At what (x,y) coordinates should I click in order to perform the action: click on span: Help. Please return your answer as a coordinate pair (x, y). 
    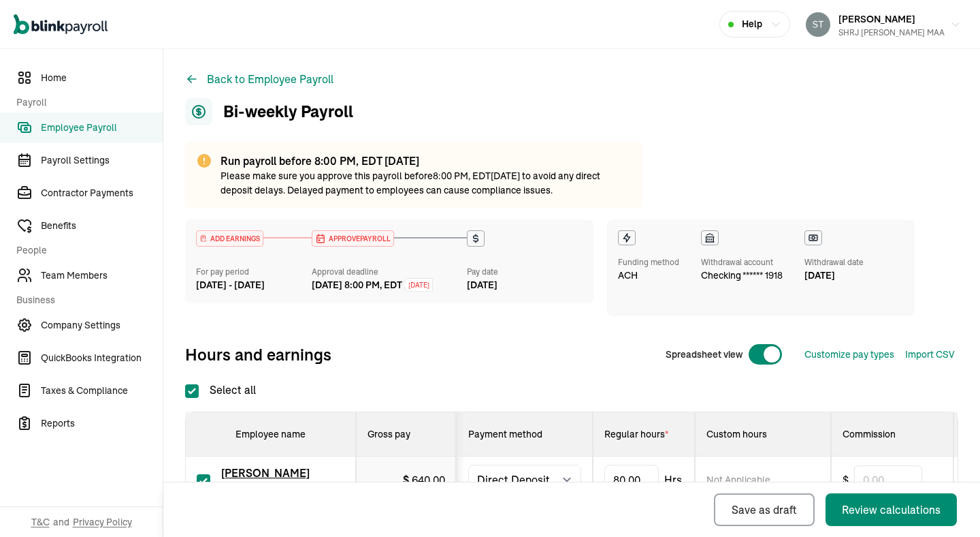
    Looking at the image, I should click on (753, 24).